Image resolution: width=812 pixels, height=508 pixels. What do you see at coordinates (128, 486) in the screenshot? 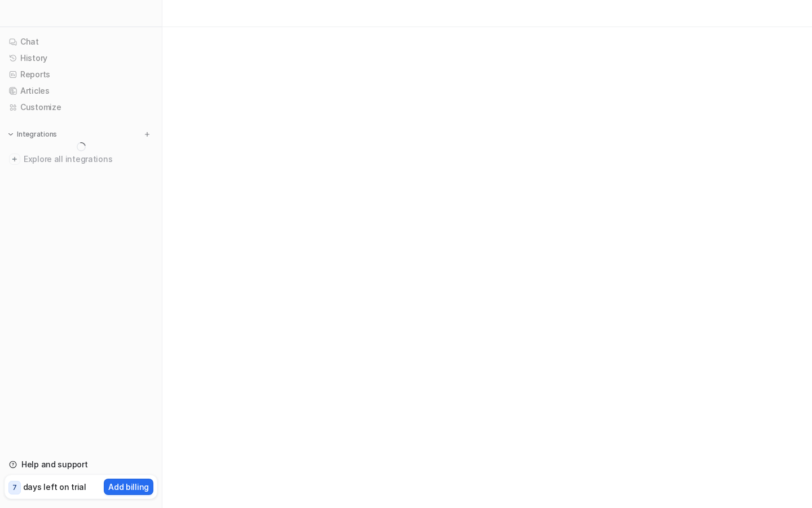
I see `p: Add billing` at bounding box center [128, 486].